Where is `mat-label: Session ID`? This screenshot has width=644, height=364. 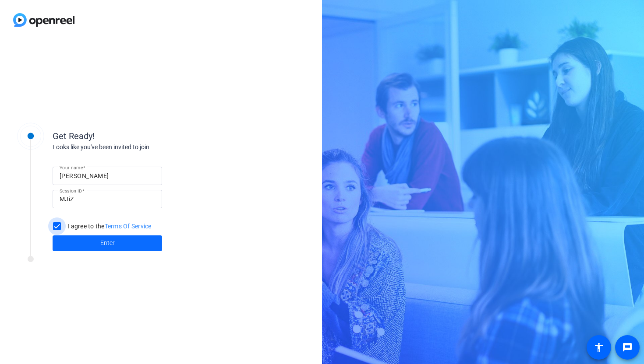
mat-label: Session ID is located at coordinates (71, 191).